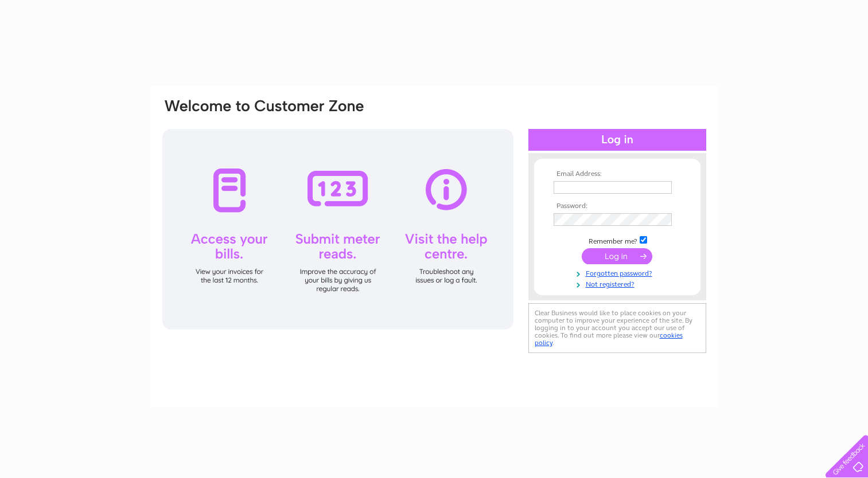 This screenshot has width=868, height=478. Describe the element at coordinates (617, 206) in the screenshot. I see `th: Password:` at that location.